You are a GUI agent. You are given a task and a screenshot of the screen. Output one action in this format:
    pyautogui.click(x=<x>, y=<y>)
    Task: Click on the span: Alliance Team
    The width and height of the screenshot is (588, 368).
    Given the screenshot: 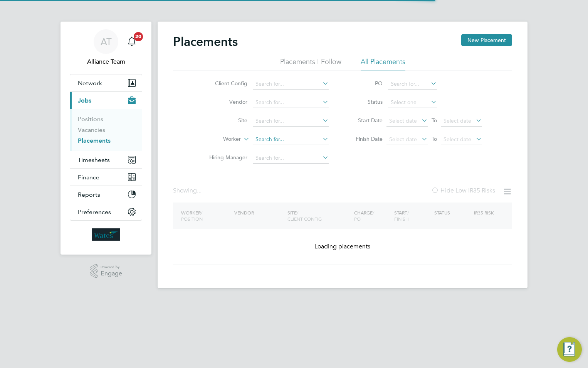 What is the action you would take?
    pyautogui.click(x=106, y=62)
    